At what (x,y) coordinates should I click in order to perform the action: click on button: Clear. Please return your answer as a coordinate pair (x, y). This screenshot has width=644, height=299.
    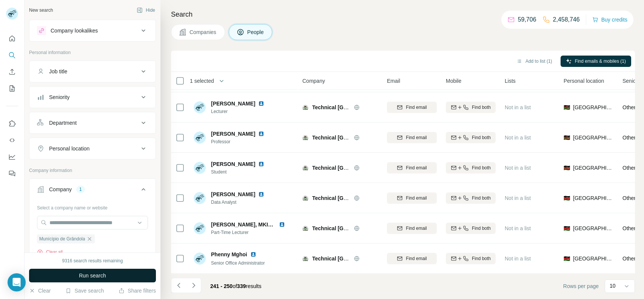
    Looking at the image, I should click on (40, 291).